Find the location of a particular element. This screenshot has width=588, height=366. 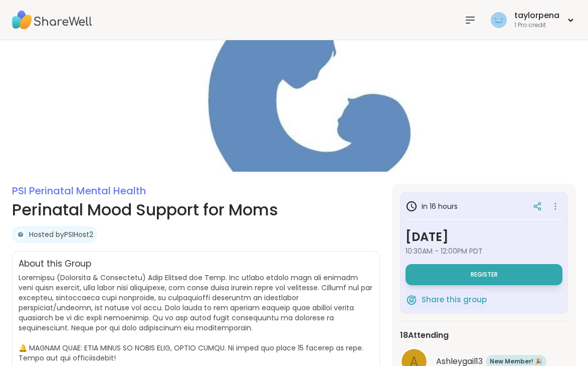

a: Hosted byPSIHost2 is located at coordinates (61, 234).